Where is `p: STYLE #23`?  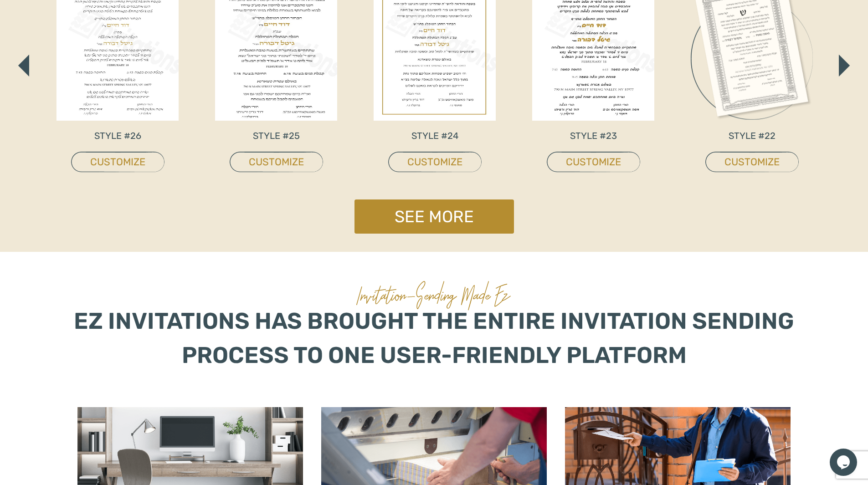
p: STYLE #23 is located at coordinates (593, 136).